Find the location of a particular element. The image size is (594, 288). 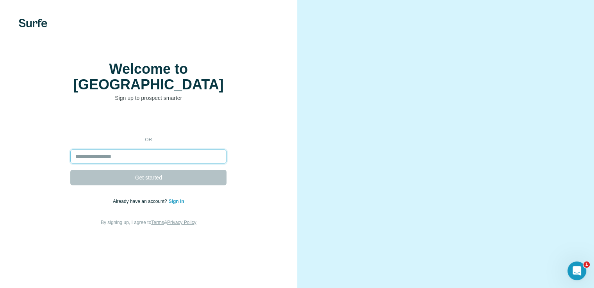

p: or is located at coordinates (148, 140).